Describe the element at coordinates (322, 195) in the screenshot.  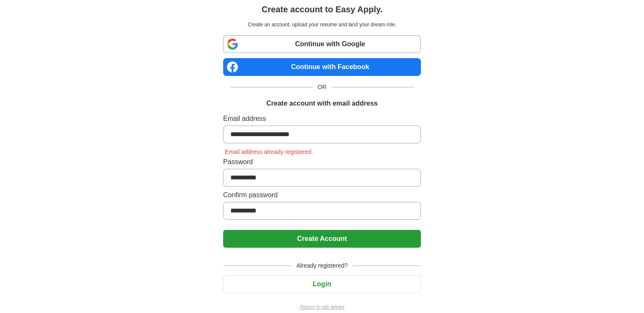
I see `label: Confirm password` at that location.